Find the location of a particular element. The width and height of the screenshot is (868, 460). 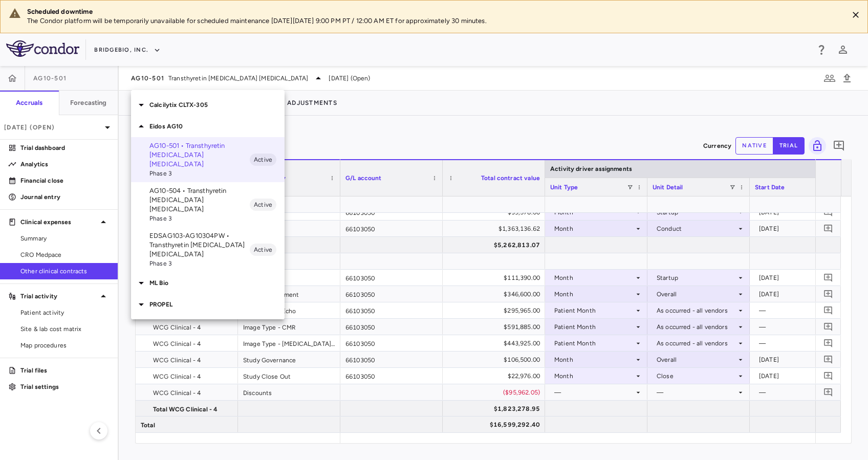

div: Calcilytix CLTX-305 is located at coordinates (208, 105).